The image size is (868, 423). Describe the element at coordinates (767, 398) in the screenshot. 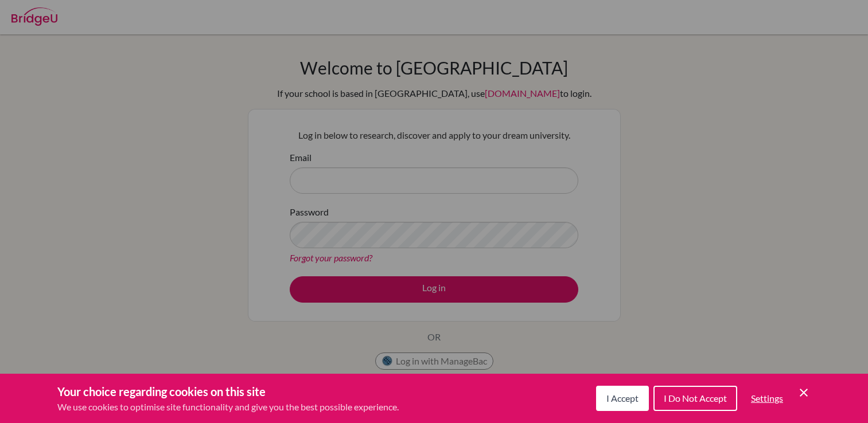

I see `span: Settings` at that location.